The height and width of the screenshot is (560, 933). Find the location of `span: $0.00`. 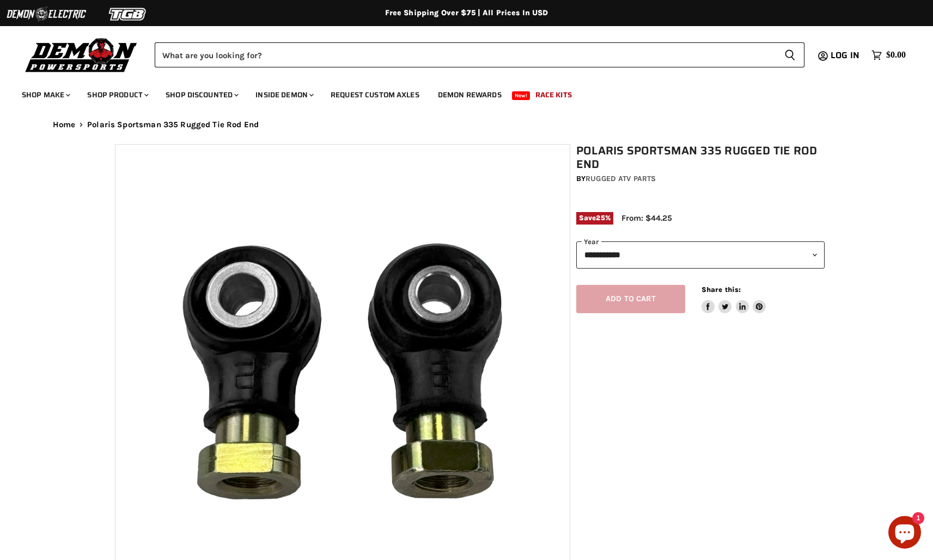

span: $0.00 is located at coordinates (896, 55).